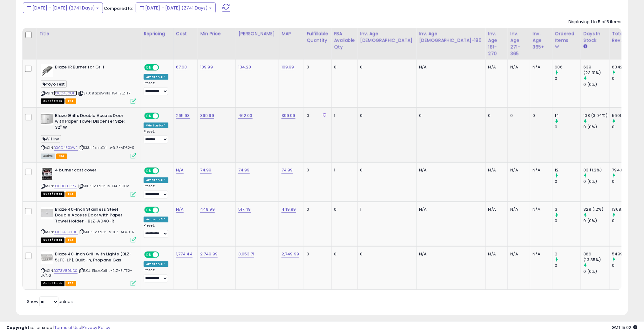 This screenshot has width=644, height=334. Describe the element at coordinates (106, 233) in the screenshot. I see `span: | SKU: BlazeGrills-BLZ-AD40-R` at that location.